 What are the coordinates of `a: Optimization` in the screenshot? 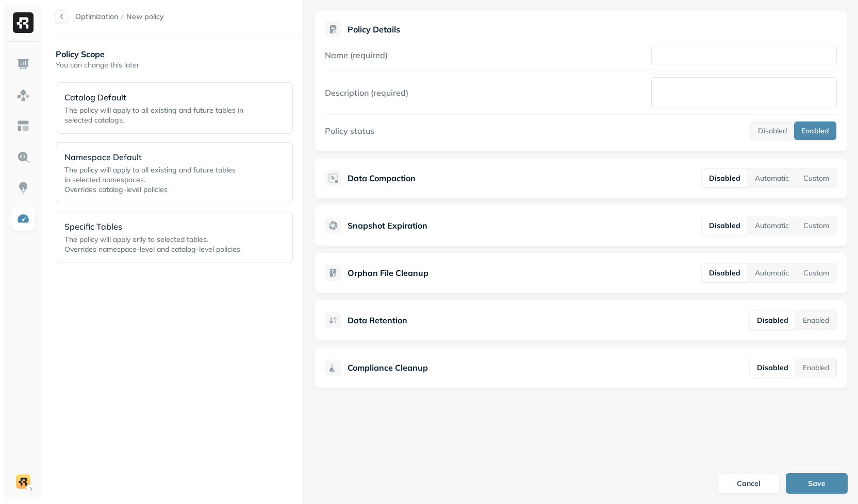 It's located at (96, 16).